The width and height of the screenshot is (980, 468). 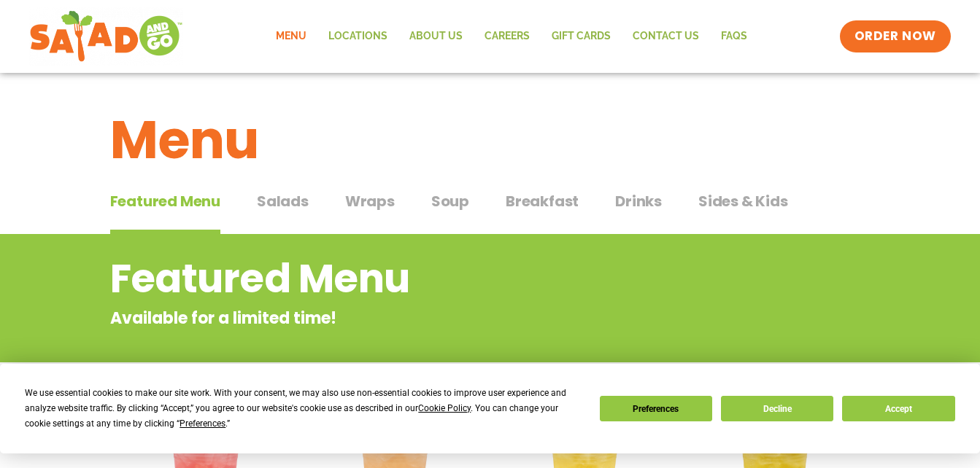 I want to click on button: Accept, so click(x=898, y=408).